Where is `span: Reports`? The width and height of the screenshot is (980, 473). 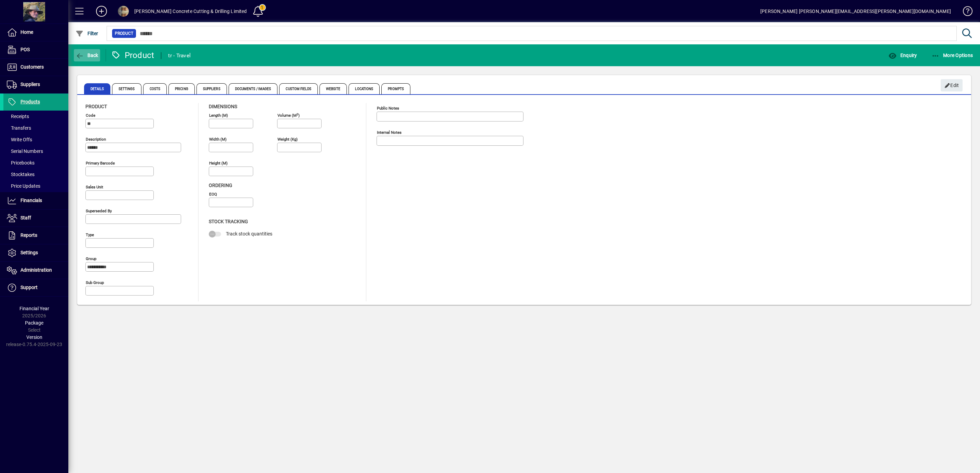 span: Reports is located at coordinates (28, 235).